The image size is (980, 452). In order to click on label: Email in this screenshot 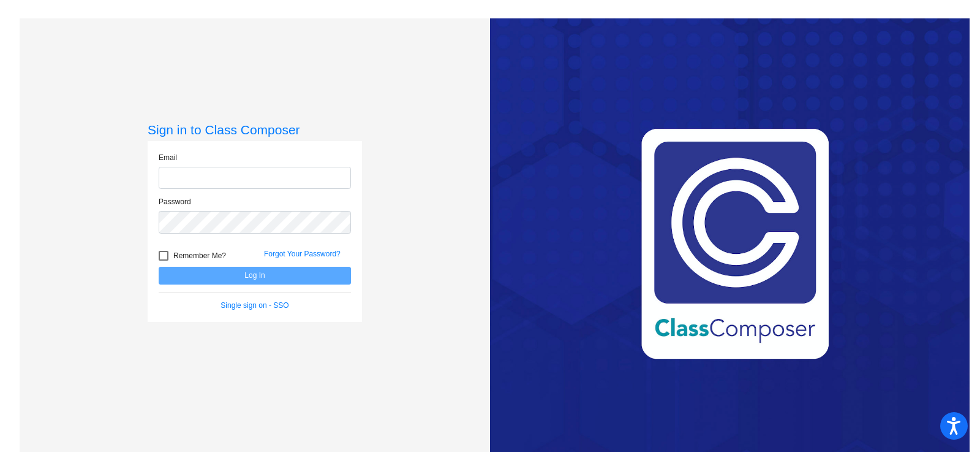, I will do `click(168, 158)`.